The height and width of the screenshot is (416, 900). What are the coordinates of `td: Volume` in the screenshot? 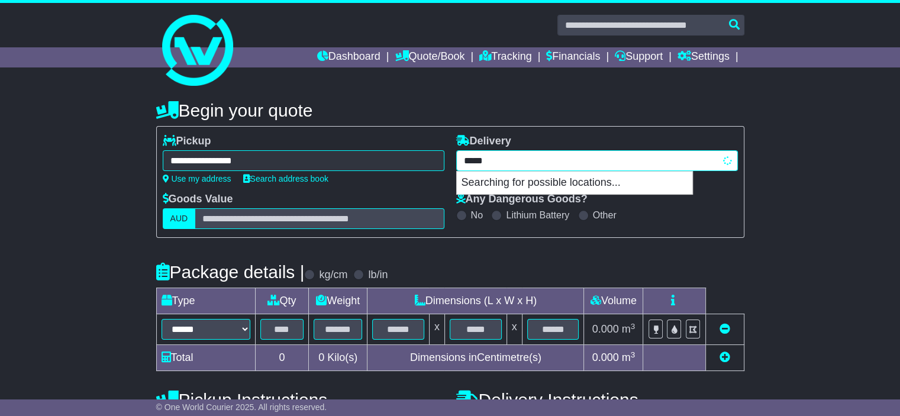 It's located at (614, 301).